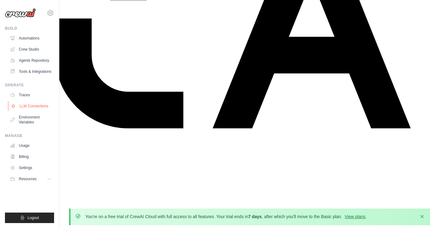 The height and width of the screenshot is (228, 440). What do you see at coordinates (29, 85) in the screenshot?
I see `div: Operate` at bounding box center [29, 85].